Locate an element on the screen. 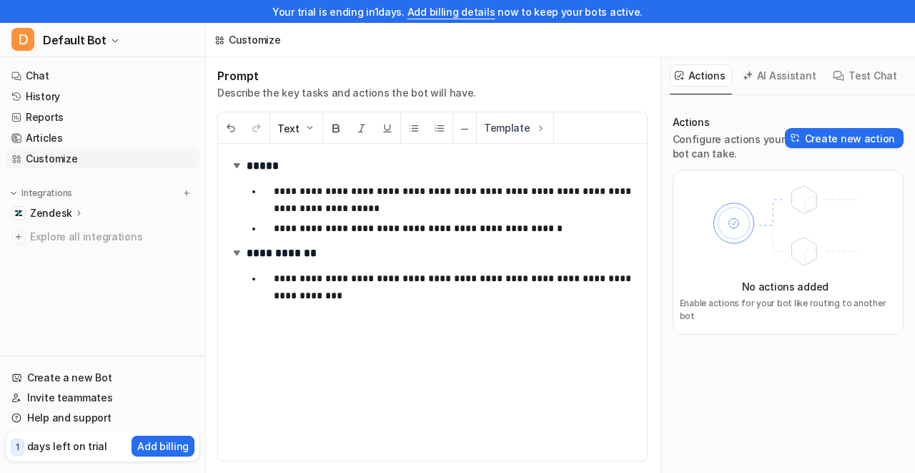 This screenshot has height=473, width=915. a: Explore all integrations is located at coordinates (102, 237).